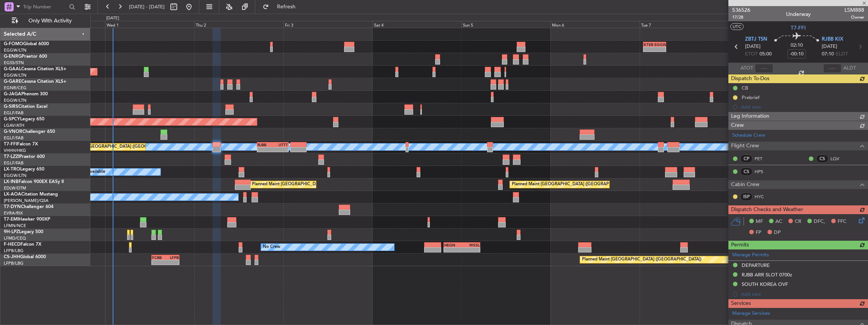 The image size is (868, 325). What do you see at coordinates (11, 232) in the screenshot?
I see `span: 9H-LPZ` at bounding box center [11, 232].